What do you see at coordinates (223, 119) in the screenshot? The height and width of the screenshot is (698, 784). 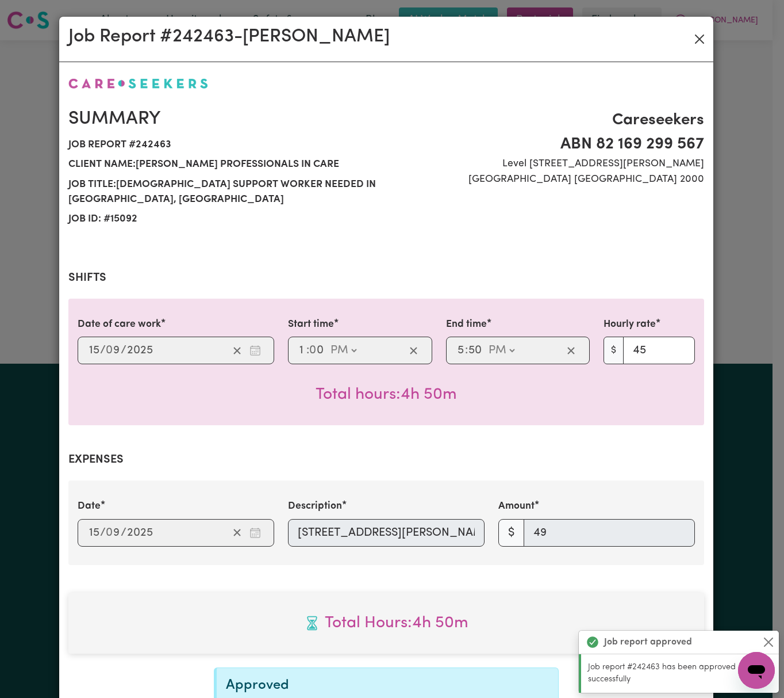 I see `h2: Summary` at bounding box center [223, 119].